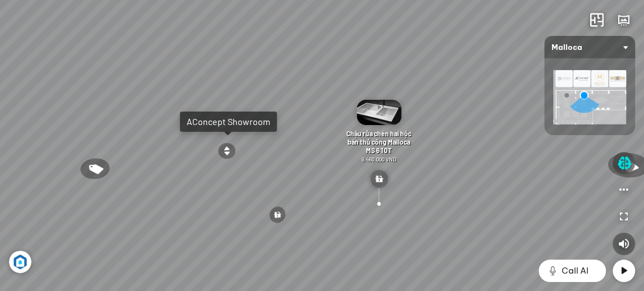 This screenshot has height=291, width=644. Describe the element at coordinates (20, 262) in the screenshot. I see `img: Artboard_6_4x_1_F4RHW9YJWHU.jpg` at that location.